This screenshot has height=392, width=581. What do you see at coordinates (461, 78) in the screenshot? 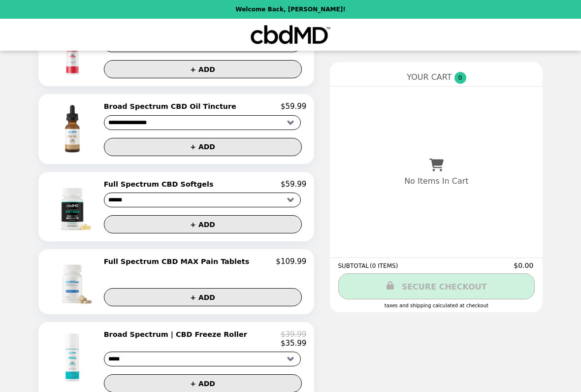
I see `span: 0` at bounding box center [461, 78].